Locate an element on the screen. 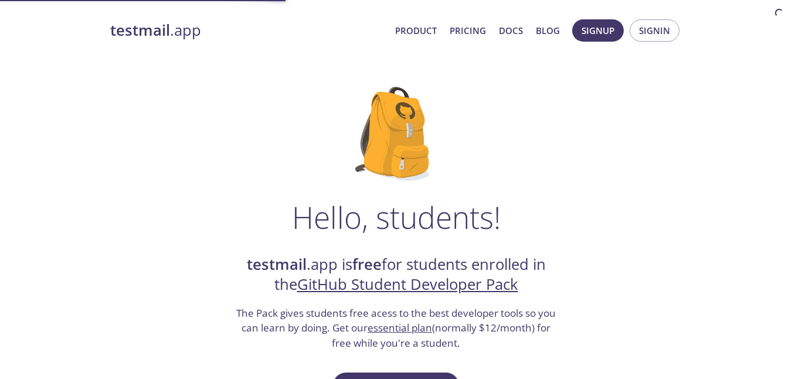  button: Signup is located at coordinates (598, 30).